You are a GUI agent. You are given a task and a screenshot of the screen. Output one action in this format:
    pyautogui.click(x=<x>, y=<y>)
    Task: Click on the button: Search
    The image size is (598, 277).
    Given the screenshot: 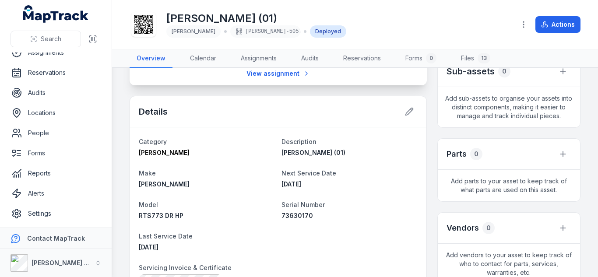 What is the action you would take?
    pyautogui.click(x=46, y=39)
    